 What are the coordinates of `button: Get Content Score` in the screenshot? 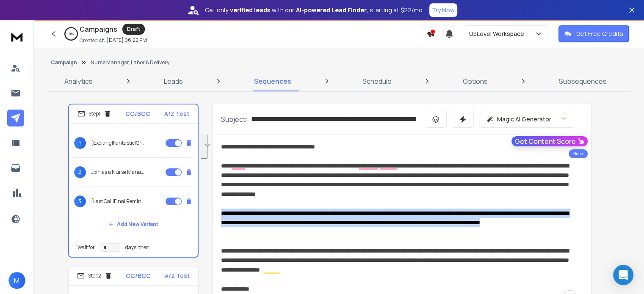 It's located at (550, 141).